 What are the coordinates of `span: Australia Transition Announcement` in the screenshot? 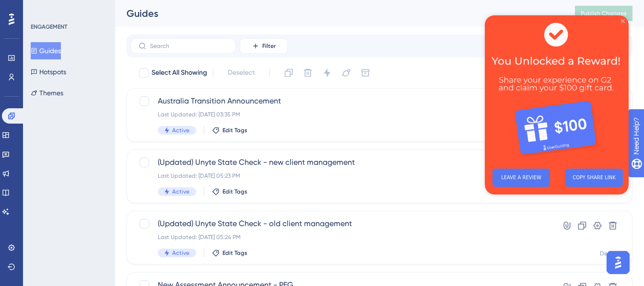 It's located at (341, 101).